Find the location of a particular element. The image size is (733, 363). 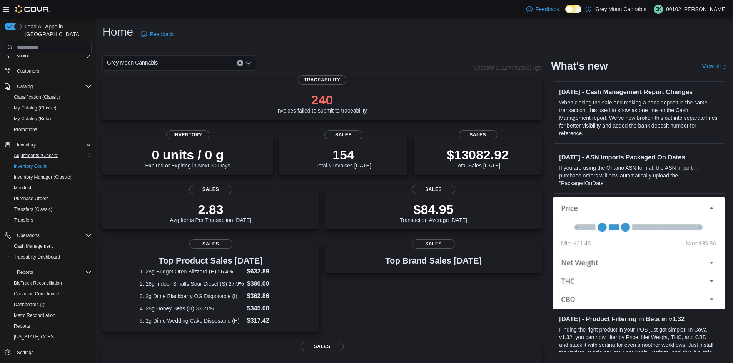

button: My Catalog (Classic) is located at coordinates (51, 108).